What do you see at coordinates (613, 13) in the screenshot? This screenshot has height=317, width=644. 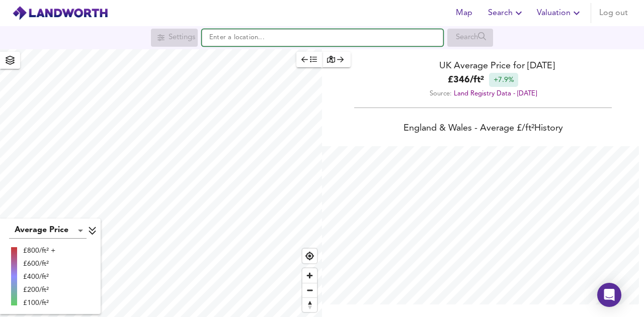 I see `span: Log out` at bounding box center [613, 13].